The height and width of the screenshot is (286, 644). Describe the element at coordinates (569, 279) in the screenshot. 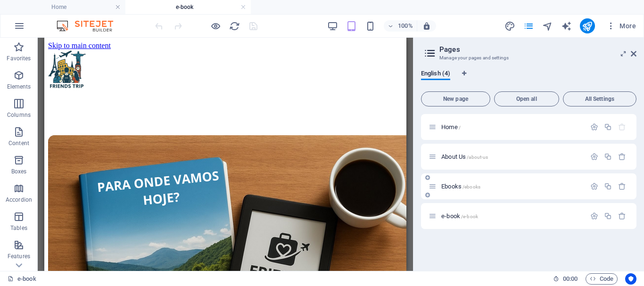

I see `span: 00 00` at that location.